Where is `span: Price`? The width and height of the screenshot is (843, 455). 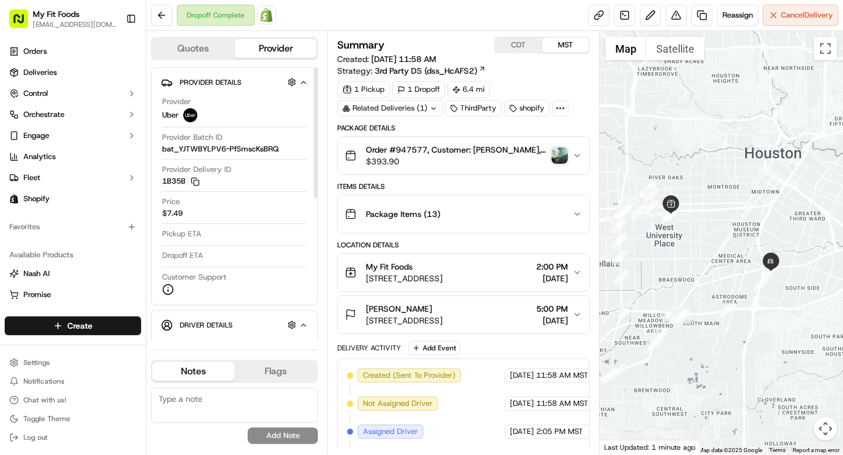
span: Price is located at coordinates (171, 202).